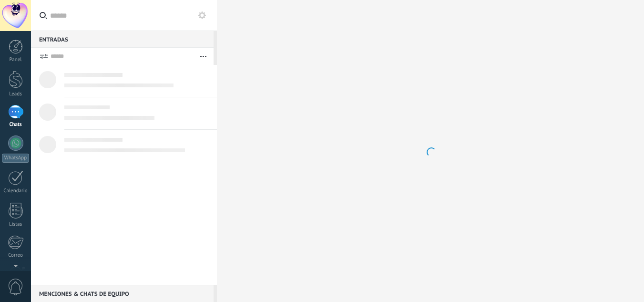 The width and height of the screenshot is (644, 302). I want to click on div: Leads, so click(16, 94).